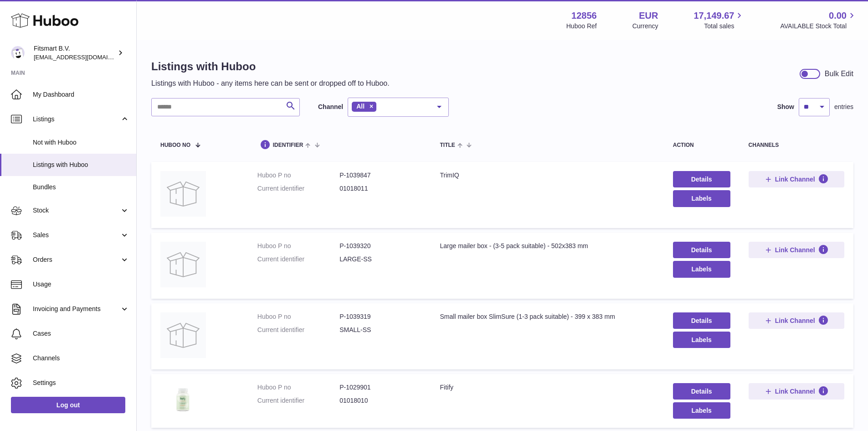 Image resolution: width=868 pixels, height=431 pixels. I want to click on strong: 12856, so click(584, 15).